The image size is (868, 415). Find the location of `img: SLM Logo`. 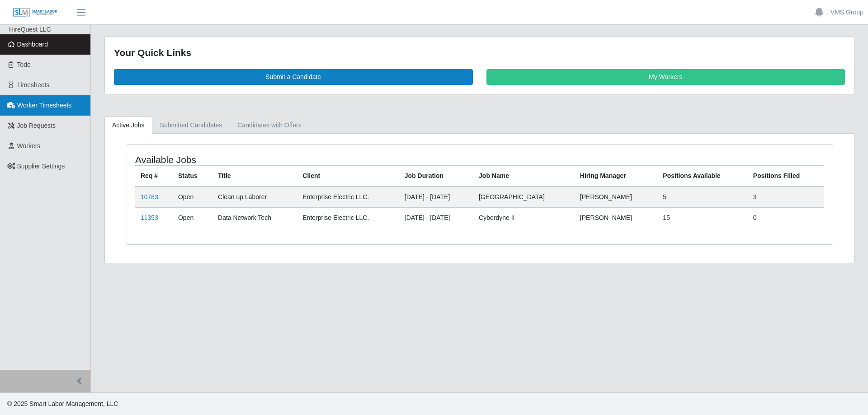

img: SLM Logo is located at coordinates (36, 13).